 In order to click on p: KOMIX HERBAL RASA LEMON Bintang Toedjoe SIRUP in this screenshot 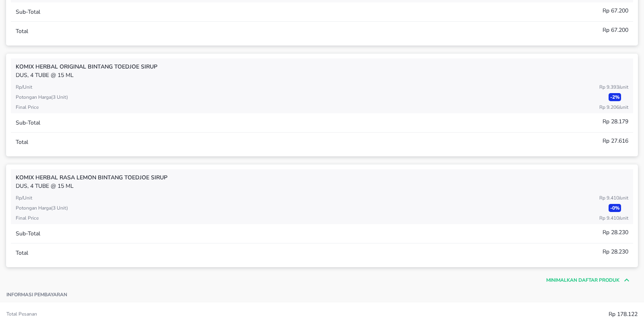, I will do `click(322, 177)`.